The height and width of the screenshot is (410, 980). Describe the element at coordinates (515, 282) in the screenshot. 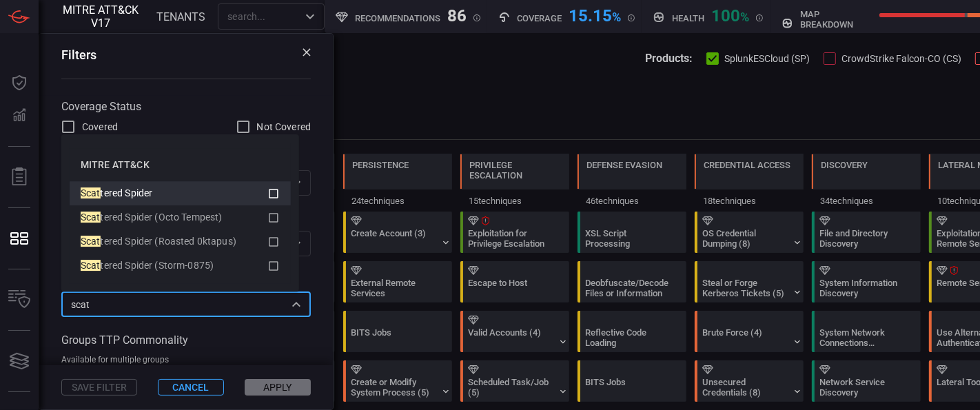

I see `div: T1611: Escape to Host` at that location.